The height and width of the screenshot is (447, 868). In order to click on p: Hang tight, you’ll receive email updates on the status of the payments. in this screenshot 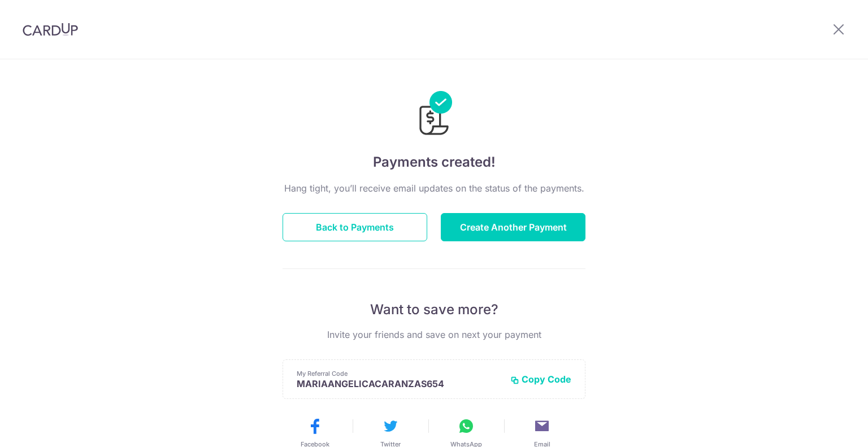, I will do `click(434, 188)`.